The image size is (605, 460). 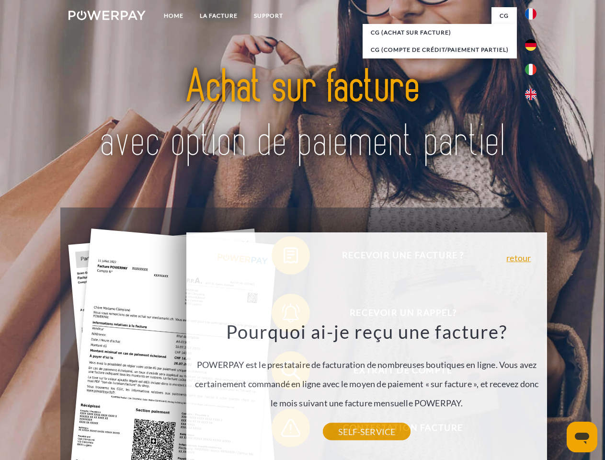 What do you see at coordinates (107, 15) in the screenshot?
I see `img: logo-powerpay-white.svg` at bounding box center [107, 15].